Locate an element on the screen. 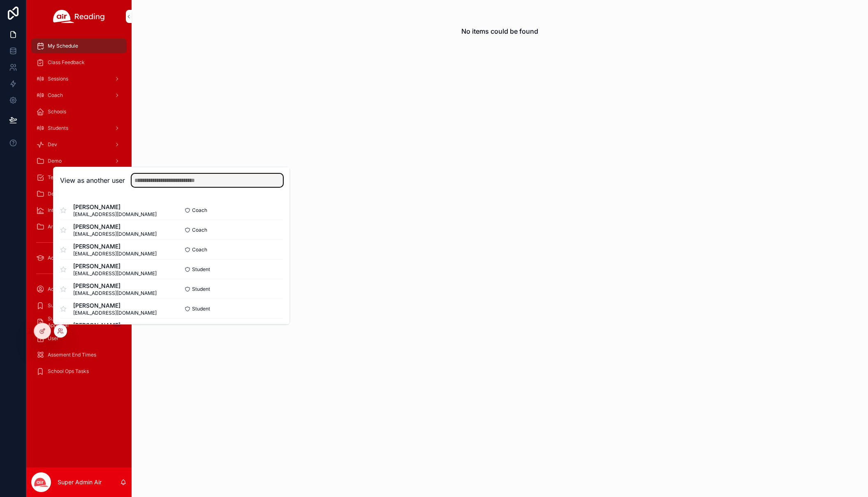 This screenshot has width=868, height=497. span: Dev is located at coordinates (52, 145).